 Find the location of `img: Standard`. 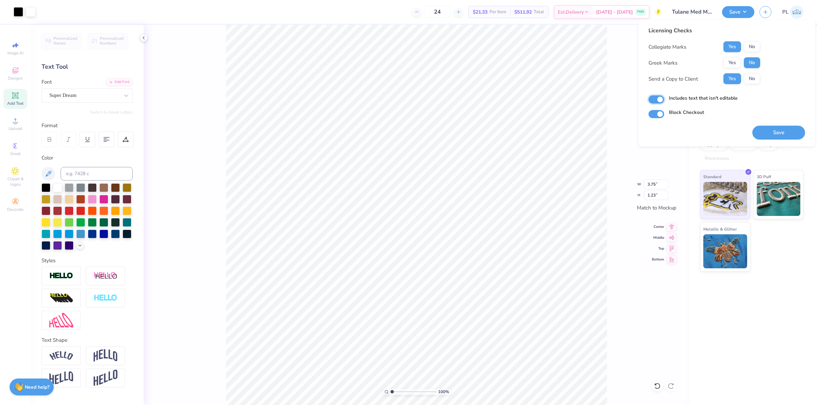

img: Standard is located at coordinates (725, 199).